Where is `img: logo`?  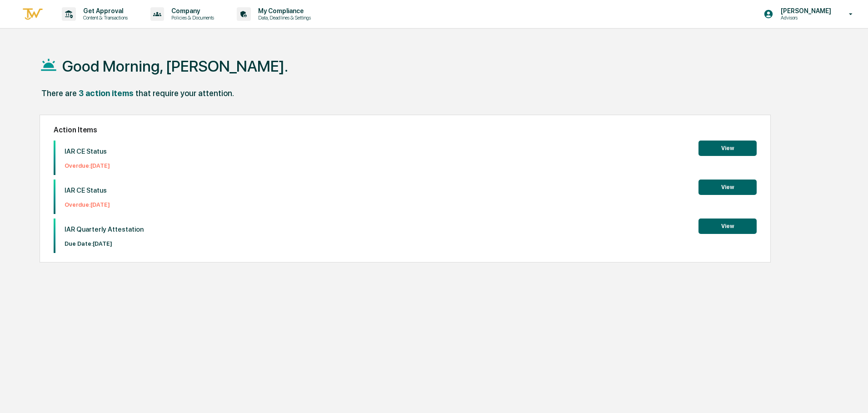
img: logo is located at coordinates (33, 14).